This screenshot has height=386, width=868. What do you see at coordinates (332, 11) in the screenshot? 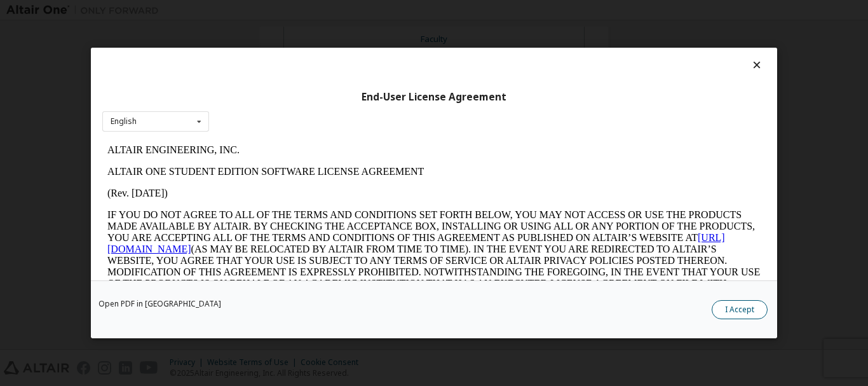
I see `p: ALTAIR ENGINEERING, INC.` at bounding box center [332, 11].